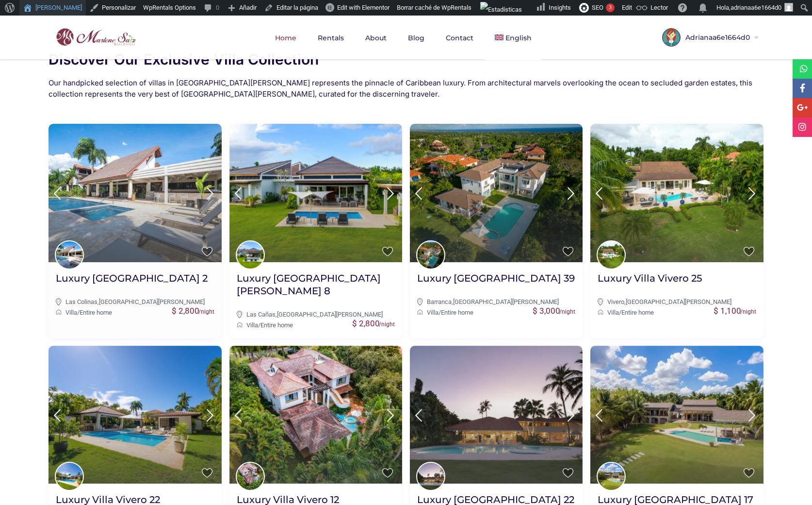 The height and width of the screenshot is (505, 812). Describe the element at coordinates (756, 8) in the screenshot. I see `span: adrianaa6e1664d0` at that location.